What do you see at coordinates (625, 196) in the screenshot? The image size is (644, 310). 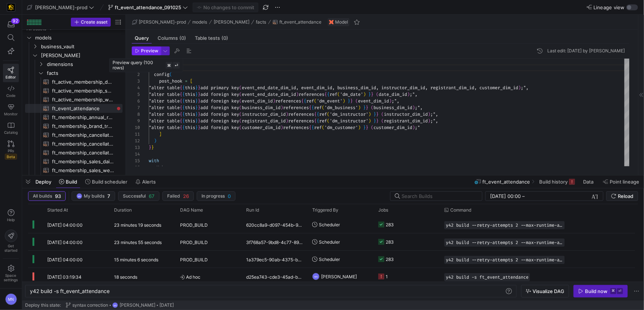 I see `span: Reload` at bounding box center [625, 196].